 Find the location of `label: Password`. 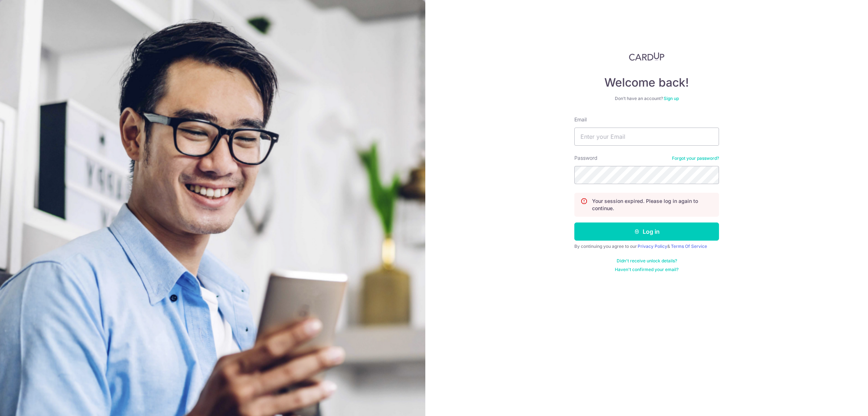

label: Password is located at coordinates (586, 158).